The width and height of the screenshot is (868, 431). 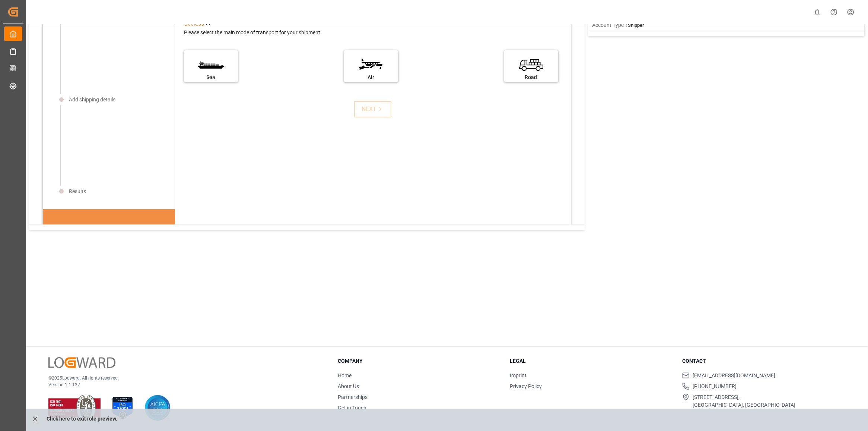 I want to click on span: : Shipper, so click(x=635, y=25).